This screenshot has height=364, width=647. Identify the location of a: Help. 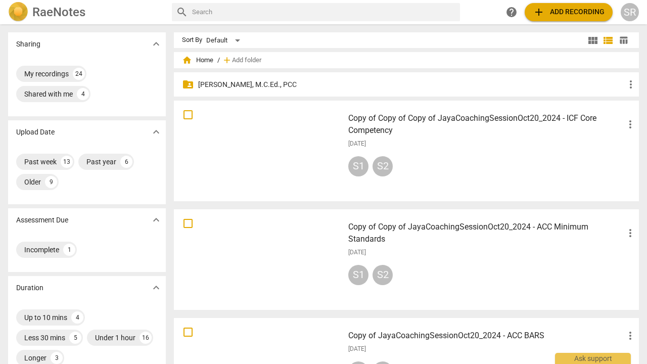
(512, 12).